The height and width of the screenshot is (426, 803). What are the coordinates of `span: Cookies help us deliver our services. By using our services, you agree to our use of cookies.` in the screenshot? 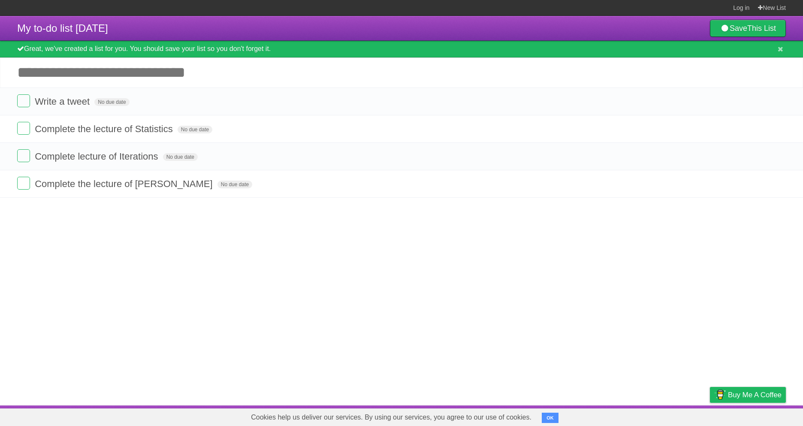 It's located at (391, 418).